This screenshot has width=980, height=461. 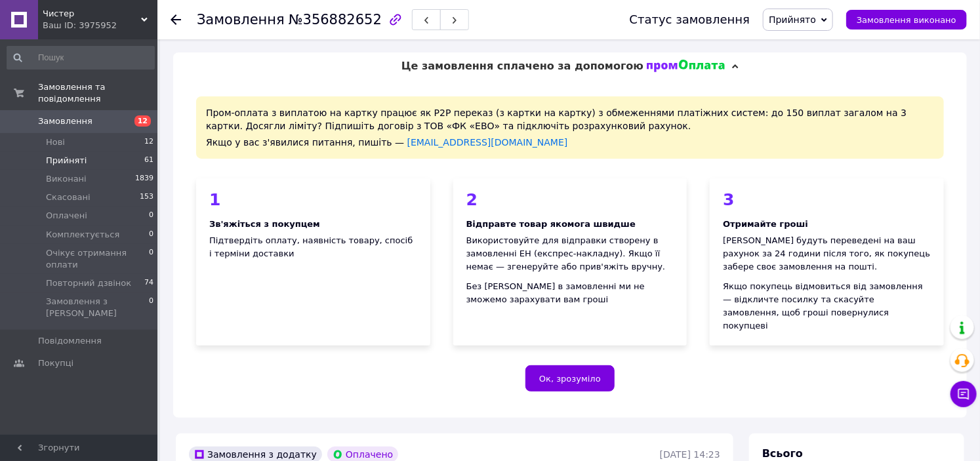 What do you see at coordinates (570, 127) in the screenshot?
I see `div: Пром-оплата з виплатою на картку працює як P2P переказ (з картки на картку) з обмеженнями платіжн...` at bounding box center [570, 127].